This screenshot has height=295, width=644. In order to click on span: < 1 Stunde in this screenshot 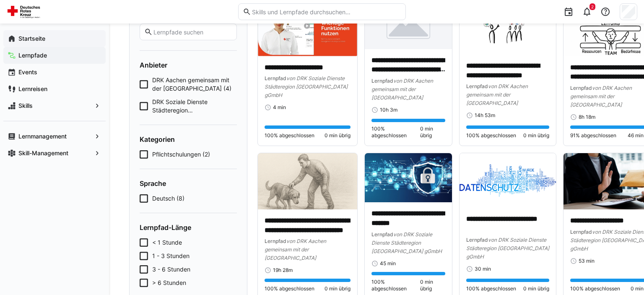, I will do `click(167, 242)`.